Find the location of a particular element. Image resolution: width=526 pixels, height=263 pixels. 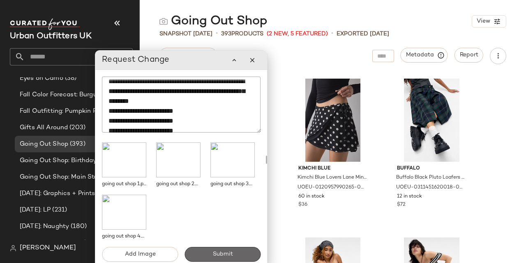

div: going out shop 2.png is located at coordinates (178, 183).